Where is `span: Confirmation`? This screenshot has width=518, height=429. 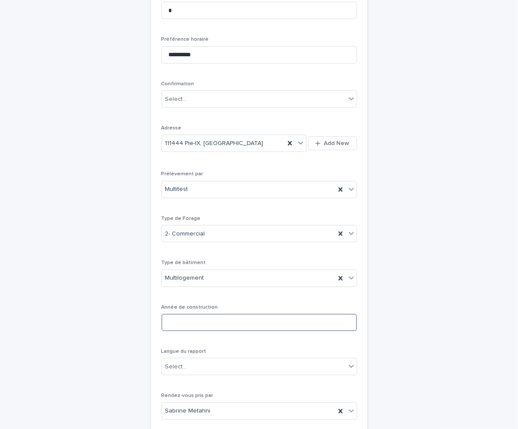
span: Confirmation is located at coordinates (178, 84).